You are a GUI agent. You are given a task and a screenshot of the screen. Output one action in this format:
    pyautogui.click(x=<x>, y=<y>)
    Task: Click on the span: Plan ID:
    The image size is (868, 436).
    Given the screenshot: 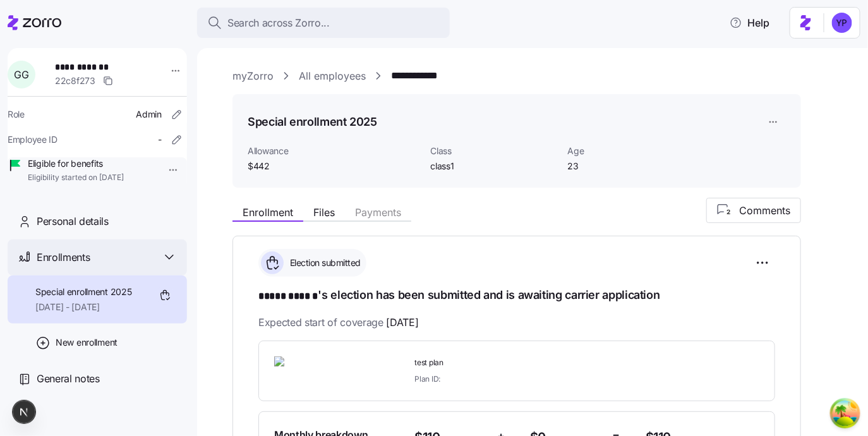 What is the action you would take?
    pyautogui.click(x=427, y=378)
    